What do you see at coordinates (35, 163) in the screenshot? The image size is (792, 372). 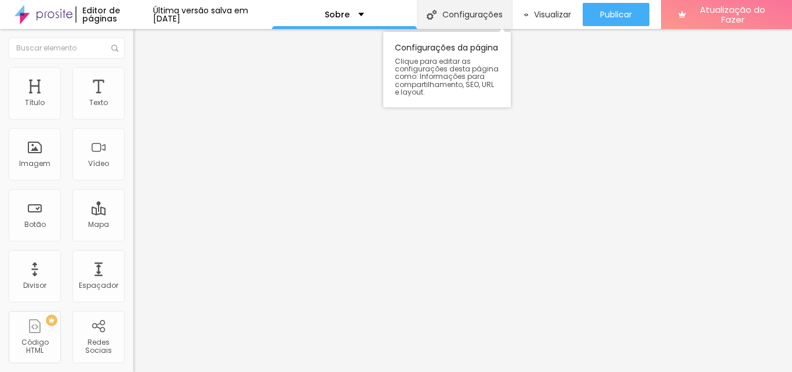 I see `font: Imagem` at bounding box center [35, 163].